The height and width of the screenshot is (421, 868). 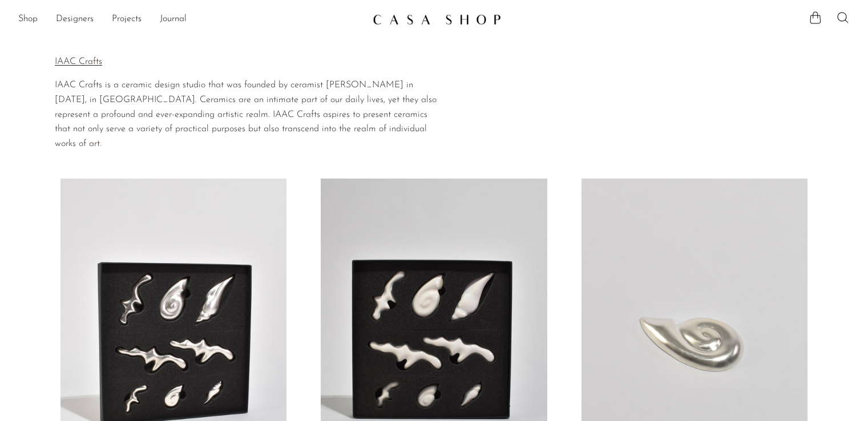 I want to click on a: Journal, so click(x=173, y=19).